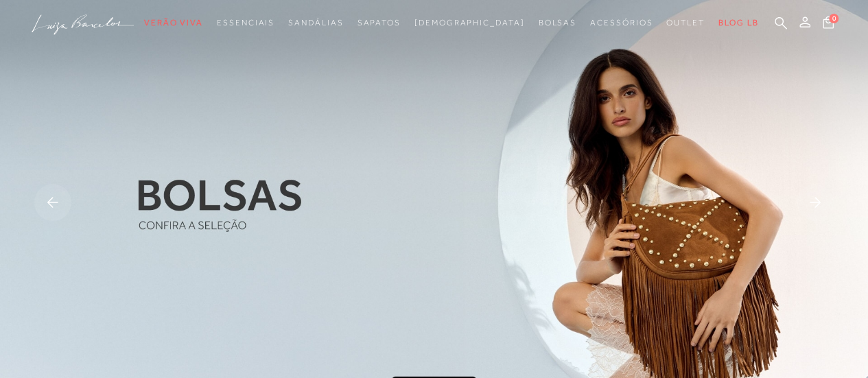  What do you see at coordinates (378, 23) in the screenshot?
I see `span: Sapatos` at bounding box center [378, 23].